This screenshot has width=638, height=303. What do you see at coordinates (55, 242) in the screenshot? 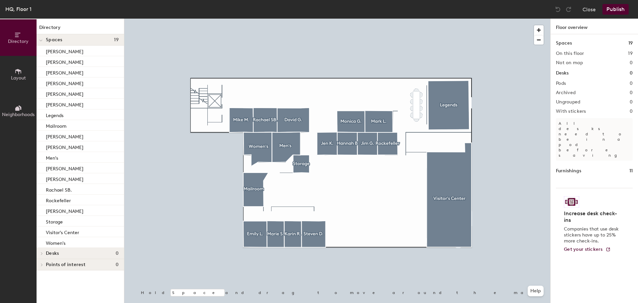
I see `p: Women's` at bounding box center [55, 242].